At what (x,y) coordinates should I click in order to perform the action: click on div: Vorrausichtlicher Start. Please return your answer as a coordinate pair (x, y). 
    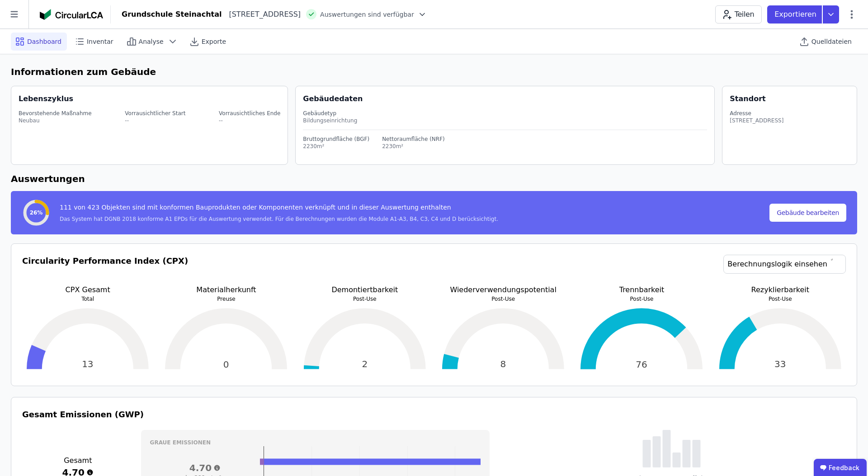
    Looking at the image, I should click on (155, 113).